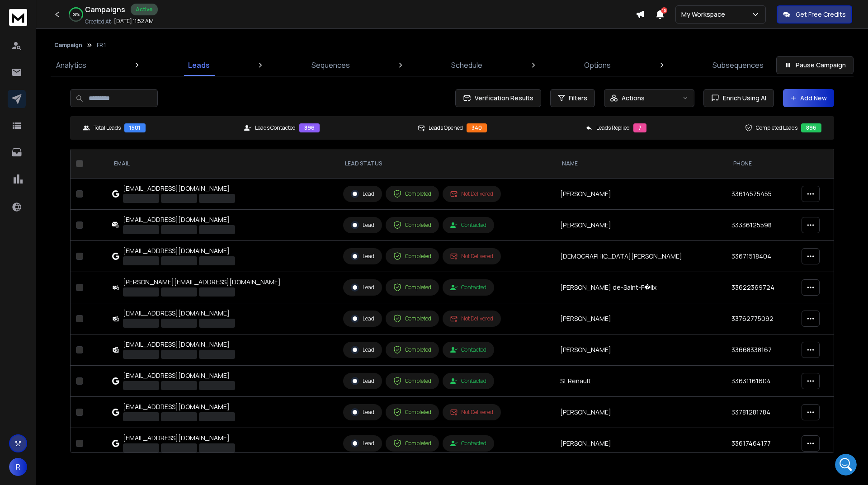  What do you see at coordinates (78, 125) in the screenshot?
I see `div: We can update it by replacing "ä" with "a" and proceed with the order. Could you please confirm i...` at bounding box center [78, 125].